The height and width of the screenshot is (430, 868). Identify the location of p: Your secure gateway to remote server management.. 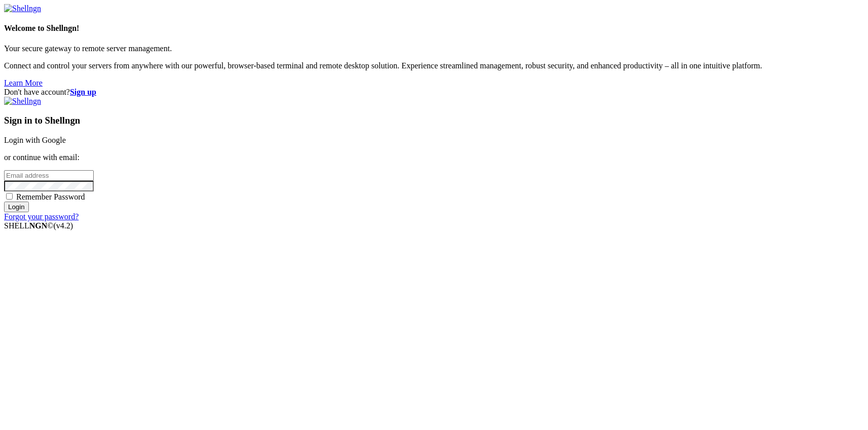
(434, 49).